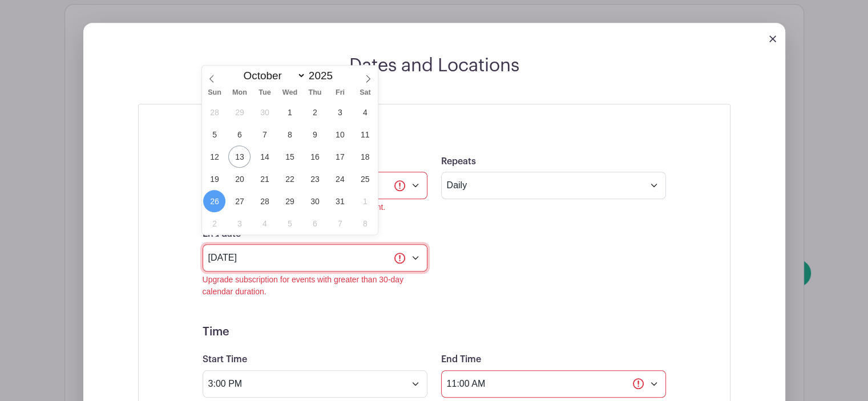 This screenshot has height=401, width=868. I want to click on span: November 2, 2025, so click(214, 223).